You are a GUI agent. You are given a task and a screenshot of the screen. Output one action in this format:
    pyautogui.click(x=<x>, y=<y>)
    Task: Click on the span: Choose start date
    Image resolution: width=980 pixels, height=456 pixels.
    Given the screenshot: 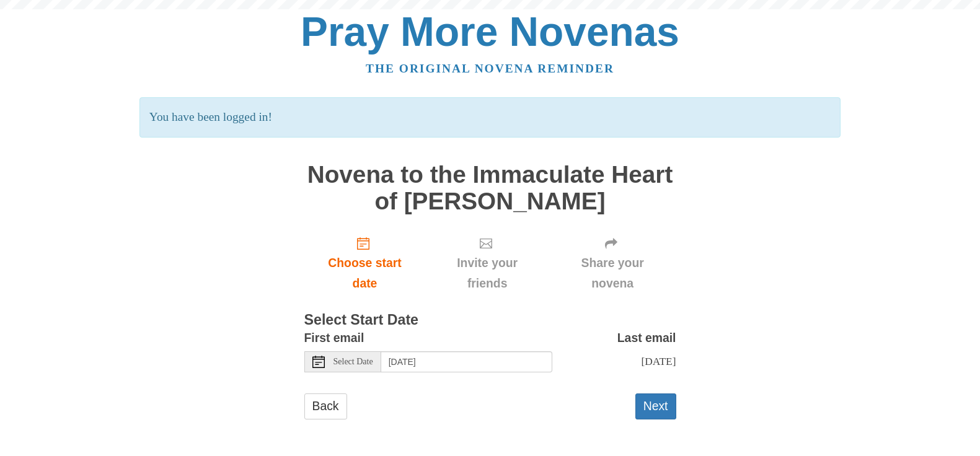 What is the action you would take?
    pyautogui.click(x=365, y=273)
    